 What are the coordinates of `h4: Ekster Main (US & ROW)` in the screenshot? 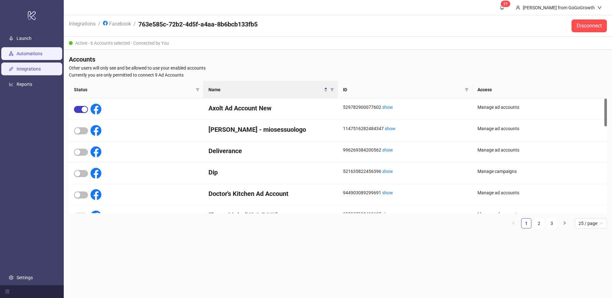 It's located at (271, 215).